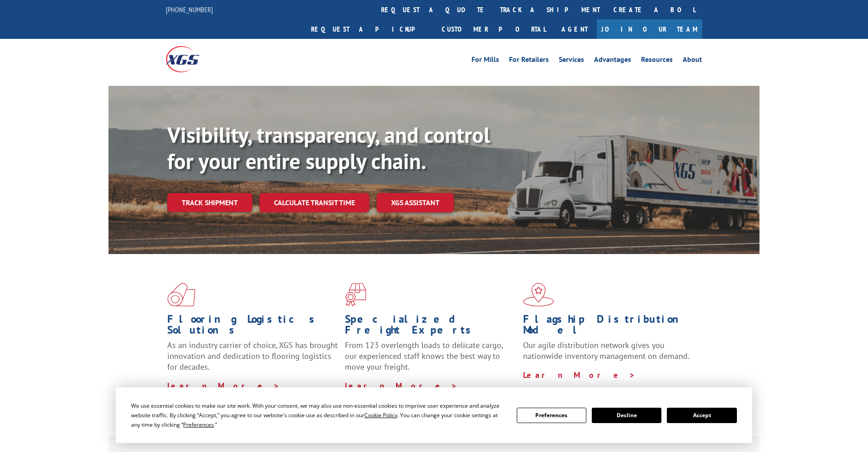  What do you see at coordinates (609, 327) in the screenshot?
I see `h1: Flagship Distribution Model` at bounding box center [609, 327].